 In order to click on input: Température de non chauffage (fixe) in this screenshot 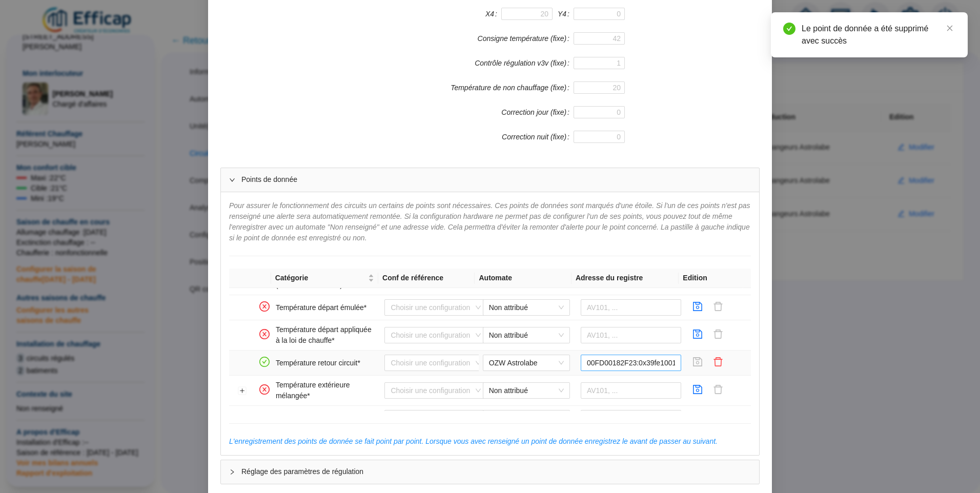, I will do `click(599, 88)`.